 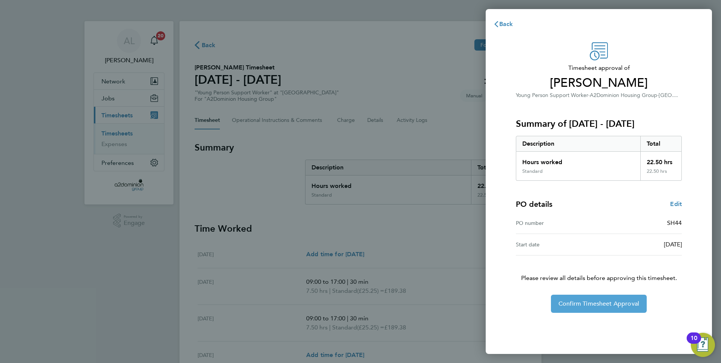 I want to click on p: Please review all details before approving this timesheet., so click(x=599, y=269).